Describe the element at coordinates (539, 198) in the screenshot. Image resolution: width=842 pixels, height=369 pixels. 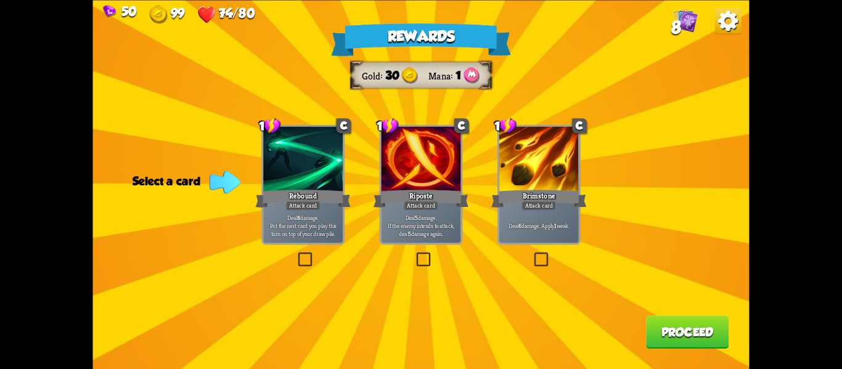
I see `div: Brimstone` at that location.